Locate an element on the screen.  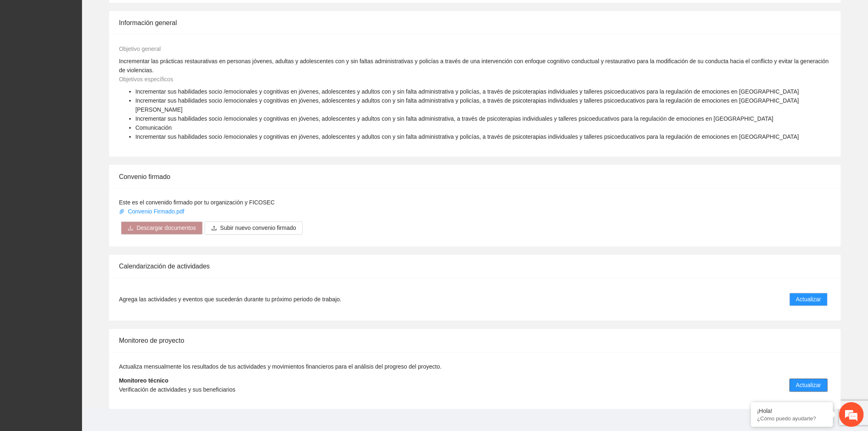
strong: Monitoreo técnico is located at coordinates (143, 381).